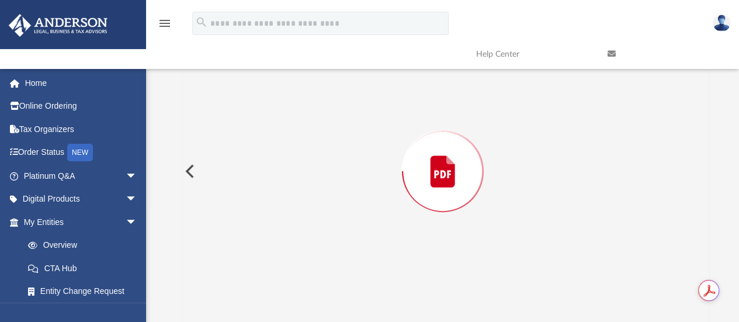 The width and height of the screenshot is (739, 322). I want to click on i: menu, so click(165, 23).